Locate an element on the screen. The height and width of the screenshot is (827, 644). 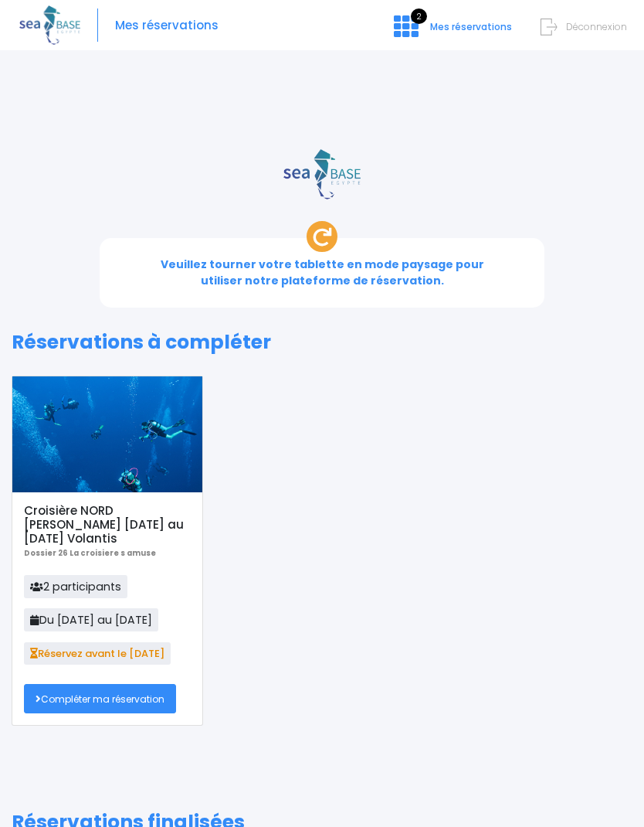
a: 2 Mes réservations is located at coordinates (451, 32).